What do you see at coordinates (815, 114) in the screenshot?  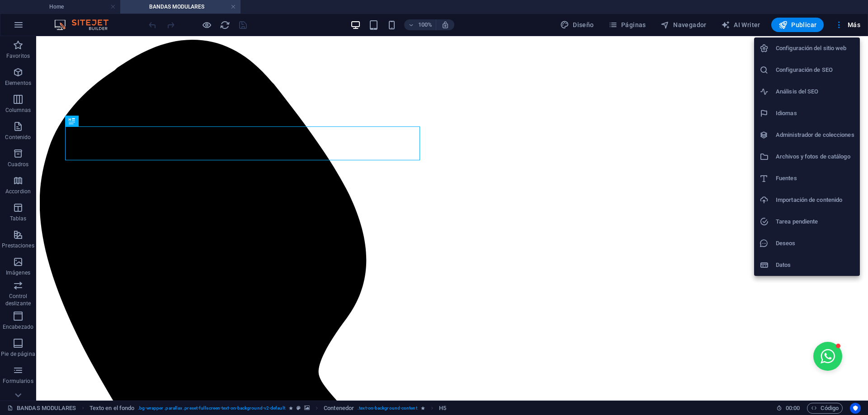 I see `h6: Idiomas` at bounding box center [815, 114].